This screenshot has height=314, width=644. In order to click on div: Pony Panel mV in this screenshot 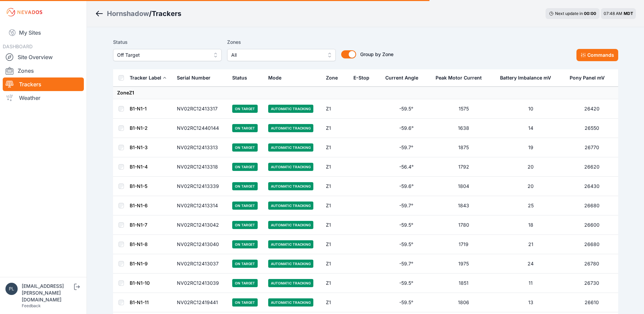, I will do `click(587, 78)`.